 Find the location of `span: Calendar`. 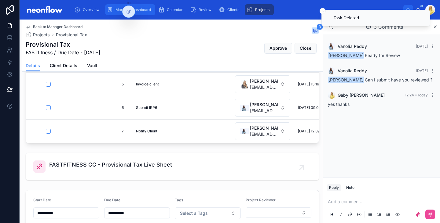

span: Calendar is located at coordinates (175, 10).